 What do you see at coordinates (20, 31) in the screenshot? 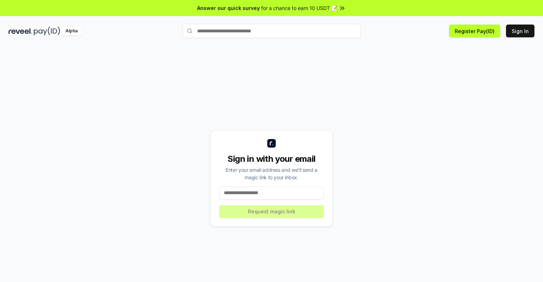
I see `img: reveel_dark` at bounding box center [20, 31].